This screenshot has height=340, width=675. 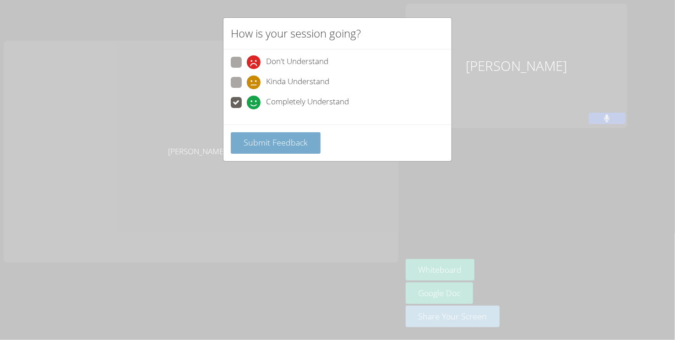 What do you see at coordinates (307, 103) in the screenshot?
I see `span: Completely Understand` at bounding box center [307, 103].